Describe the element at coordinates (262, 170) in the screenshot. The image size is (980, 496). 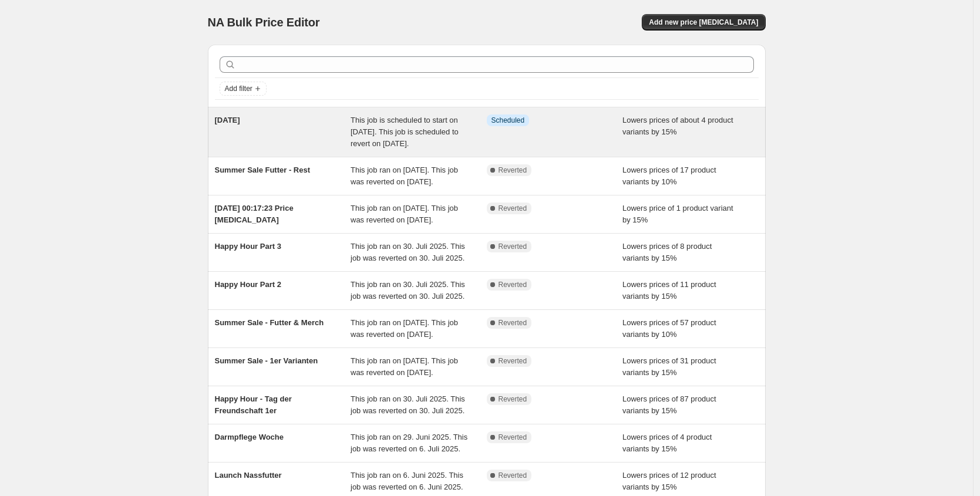
I see `span: Summer Sale Futter - Rest` at that location.